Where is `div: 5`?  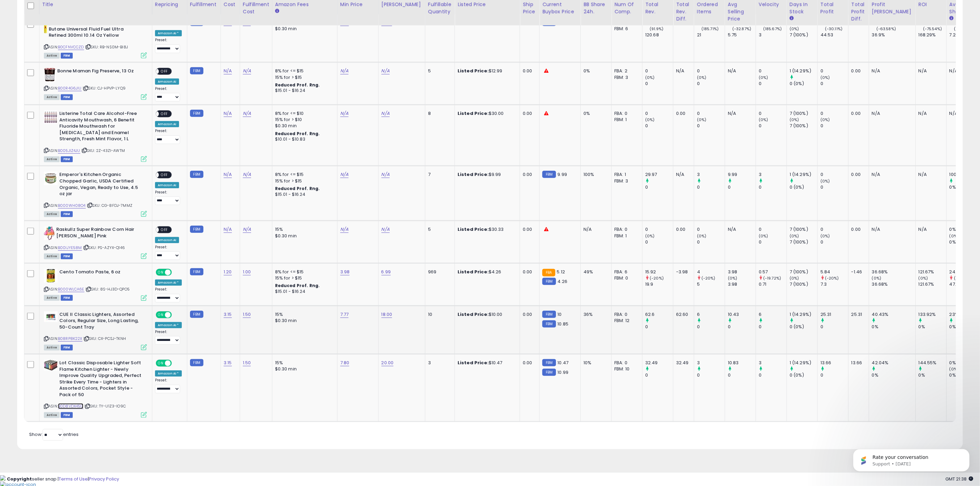
div: 5 is located at coordinates (439, 229).